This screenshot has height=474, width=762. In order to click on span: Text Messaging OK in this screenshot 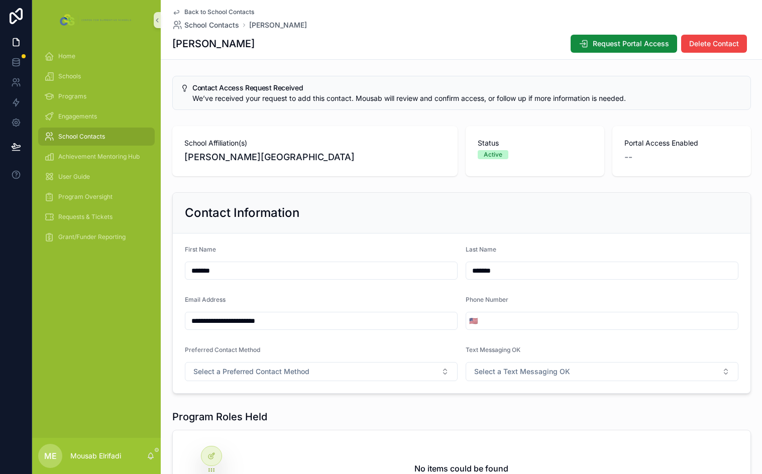, I will do `click(493, 349)`.